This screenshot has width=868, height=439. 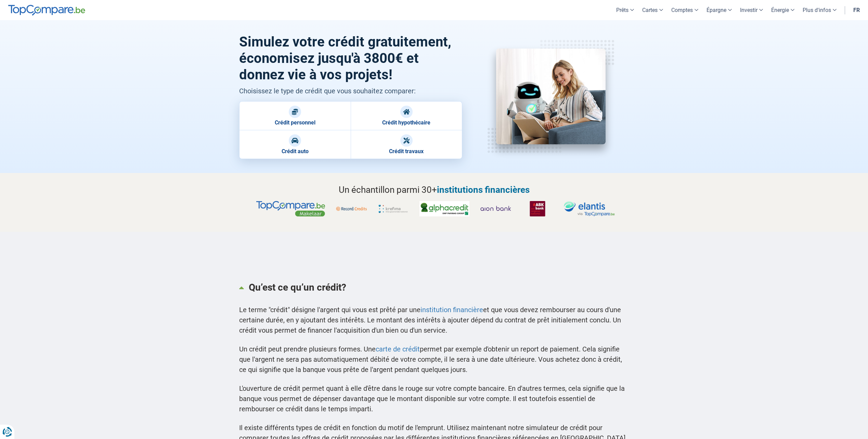 What do you see at coordinates (434, 190) in the screenshot?
I see `h2: Un échantillon parmi 30+` at bounding box center [434, 190].